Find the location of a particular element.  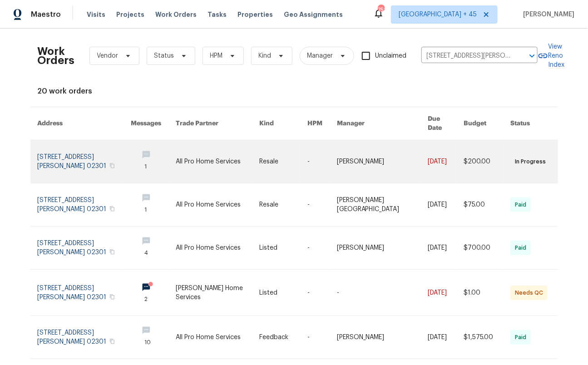

span: Work Orders is located at coordinates (176, 15).